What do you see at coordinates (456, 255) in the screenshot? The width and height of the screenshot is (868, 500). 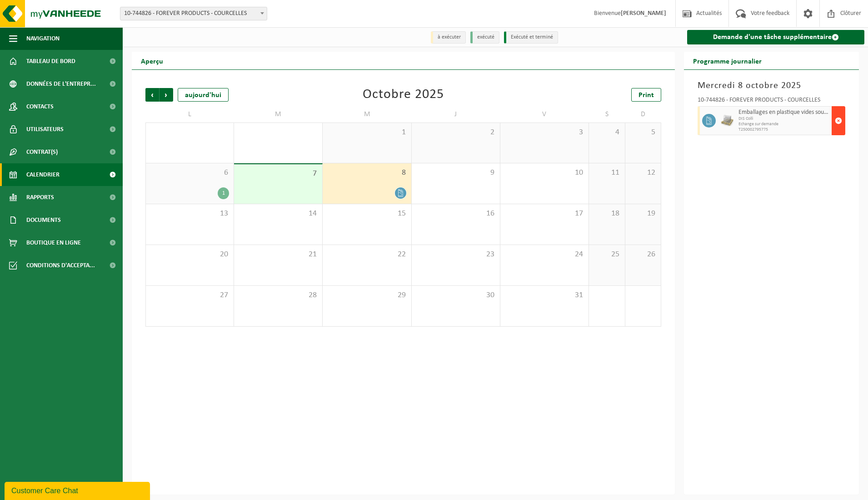 I see `span: 23` at bounding box center [456, 255].